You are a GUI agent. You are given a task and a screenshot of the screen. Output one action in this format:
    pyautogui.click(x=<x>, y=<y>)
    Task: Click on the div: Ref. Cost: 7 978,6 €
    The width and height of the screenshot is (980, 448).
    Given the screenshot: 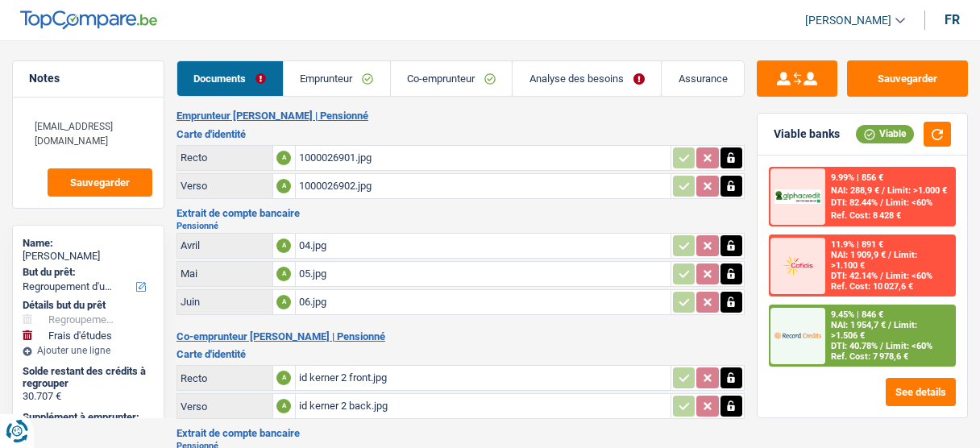 What is the action you would take?
    pyautogui.click(x=869, y=357)
    